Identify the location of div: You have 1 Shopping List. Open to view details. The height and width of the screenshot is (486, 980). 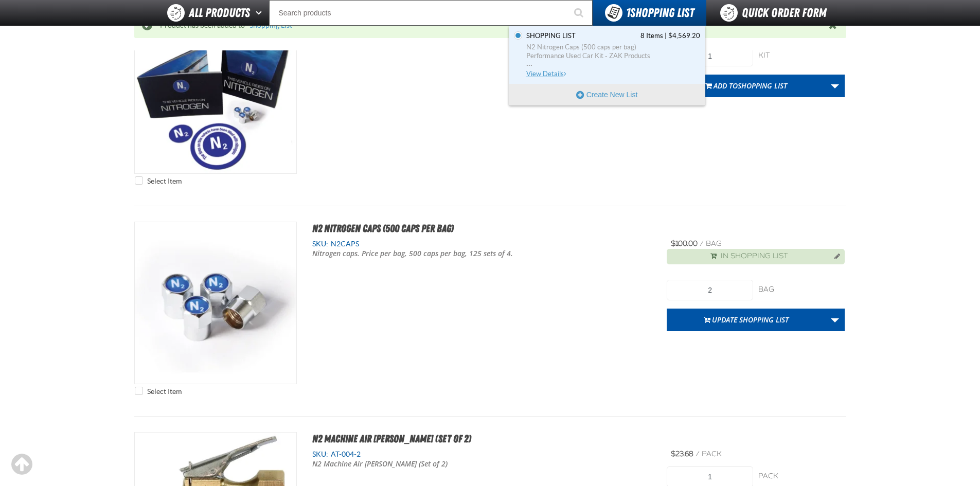
(607, 65).